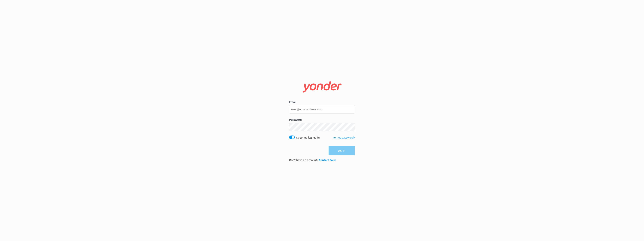 Image resolution: width=644 pixels, height=241 pixels. What do you see at coordinates (322, 120) in the screenshot?
I see `label: Password` at bounding box center [322, 120].